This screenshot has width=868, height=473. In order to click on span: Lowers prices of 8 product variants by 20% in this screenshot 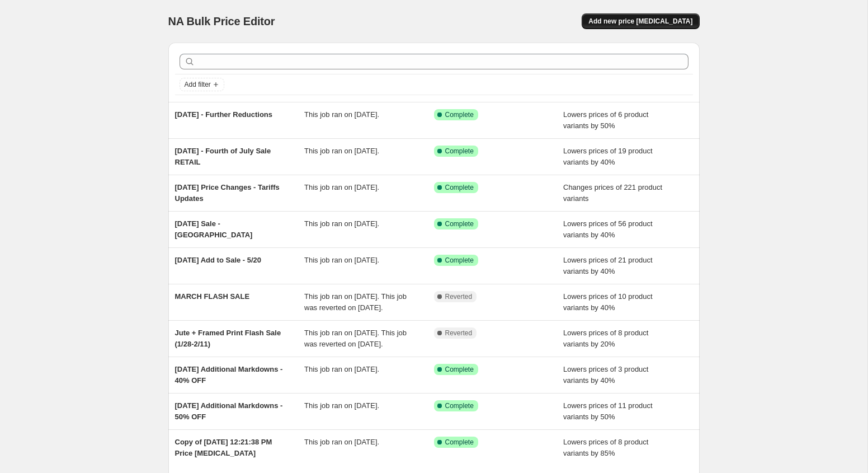, I will do `click(606, 338)`.